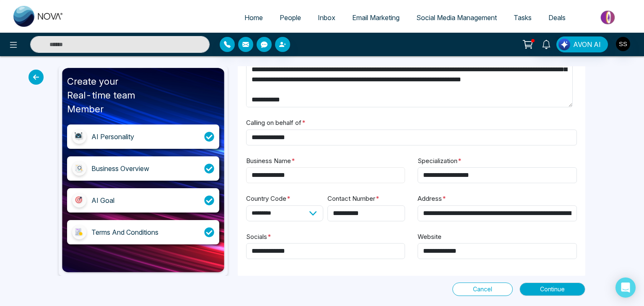 Image resolution: width=644 pixels, height=306 pixels. I want to click on a: People, so click(290, 18).